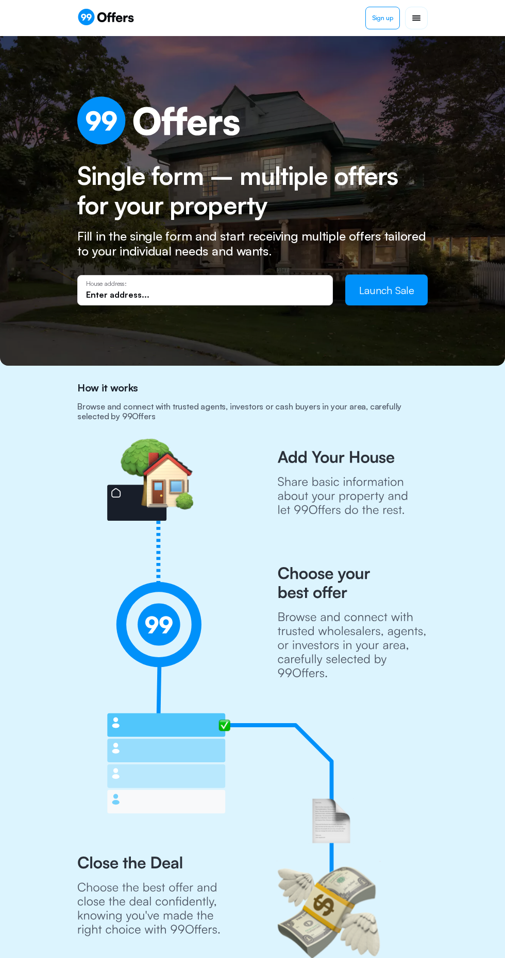 This screenshot has width=505, height=958. What do you see at coordinates (252, 190) in the screenshot?
I see `h2: Single form – multiple offers for your property` at bounding box center [252, 190].